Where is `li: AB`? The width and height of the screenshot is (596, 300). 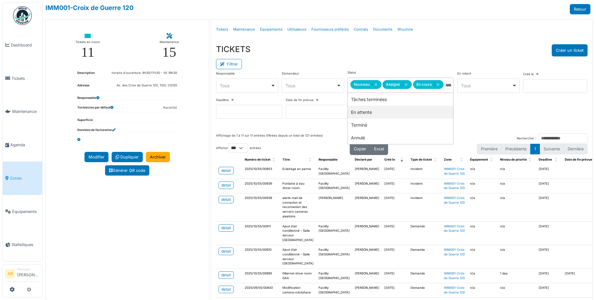
li: AB is located at coordinates (10, 274).